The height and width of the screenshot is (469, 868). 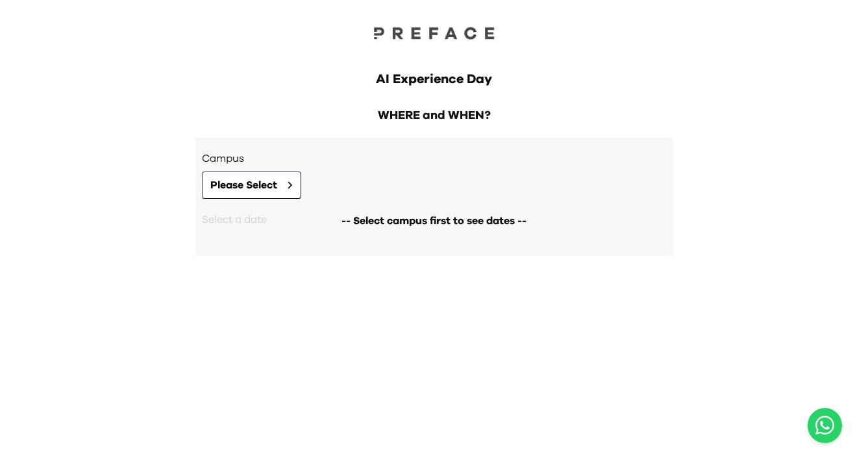 What do you see at coordinates (434, 158) in the screenshot?
I see `h3: Campus` at bounding box center [434, 158].